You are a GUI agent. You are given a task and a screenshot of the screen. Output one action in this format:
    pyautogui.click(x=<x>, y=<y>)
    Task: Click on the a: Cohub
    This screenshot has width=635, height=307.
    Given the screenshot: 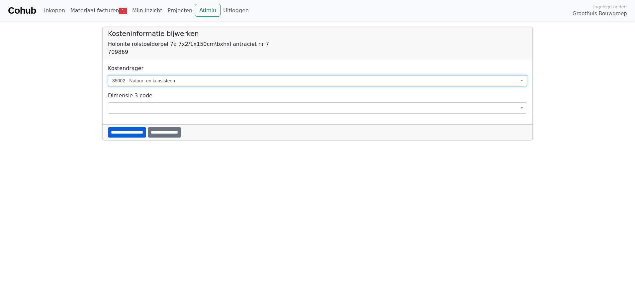 What is the action you would take?
    pyautogui.click(x=22, y=11)
    